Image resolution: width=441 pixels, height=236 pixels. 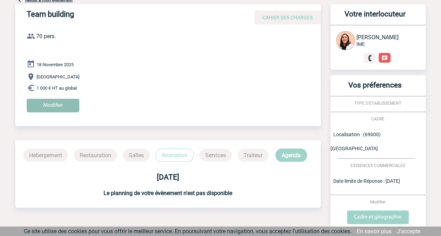 What do you see at coordinates (375, 17) in the screenshot?
I see `h3: Votre interlocuteur` at bounding box center [375, 17].